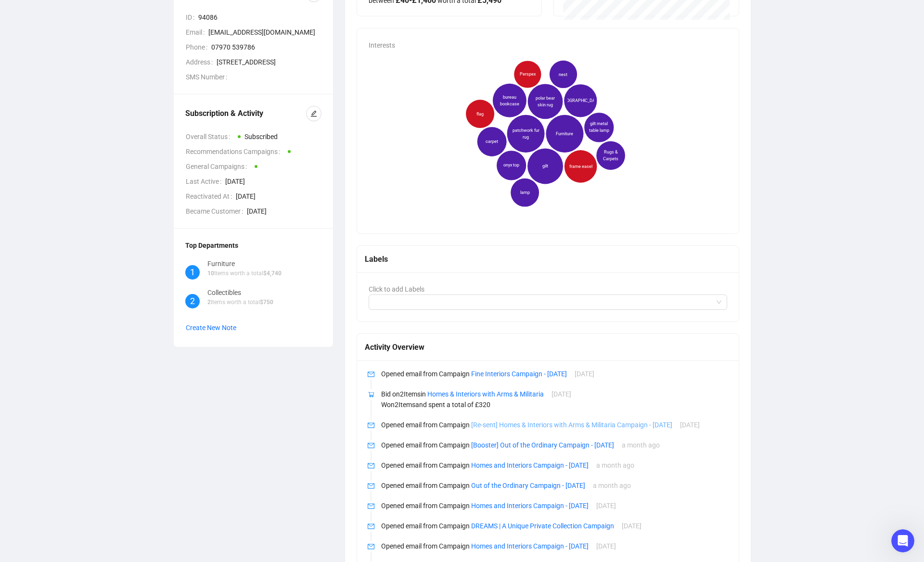 Image resolution: width=924 pixels, height=562 pixels. What do you see at coordinates (261, 137) in the screenshot?
I see `span: Subscribed` at bounding box center [261, 137].